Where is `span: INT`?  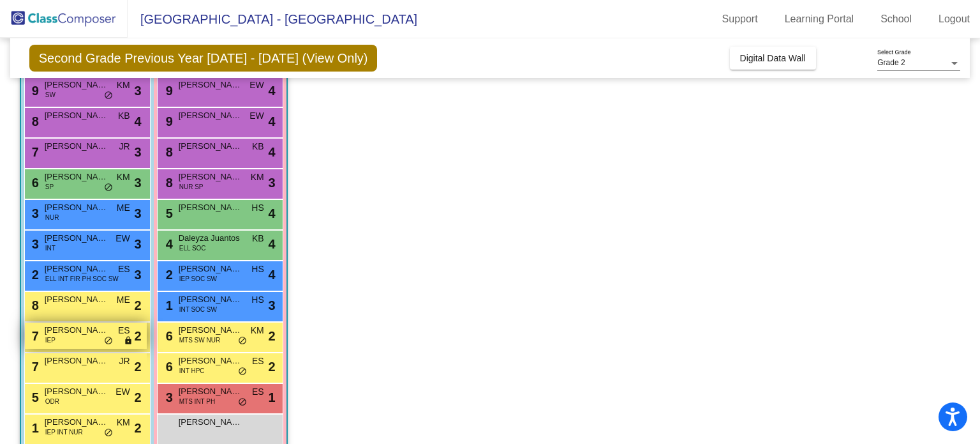 span: INT is located at coordinates (51, 247).